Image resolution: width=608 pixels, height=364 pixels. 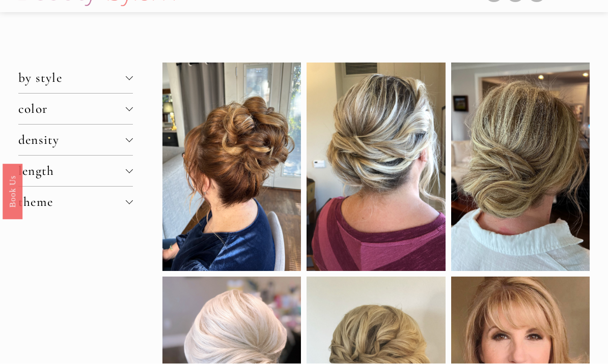 I want to click on span: density, so click(x=72, y=140).